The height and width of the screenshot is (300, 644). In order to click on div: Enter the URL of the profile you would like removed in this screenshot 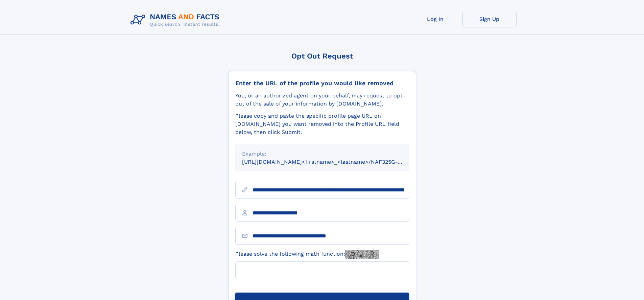, I will do `click(322, 83)`.